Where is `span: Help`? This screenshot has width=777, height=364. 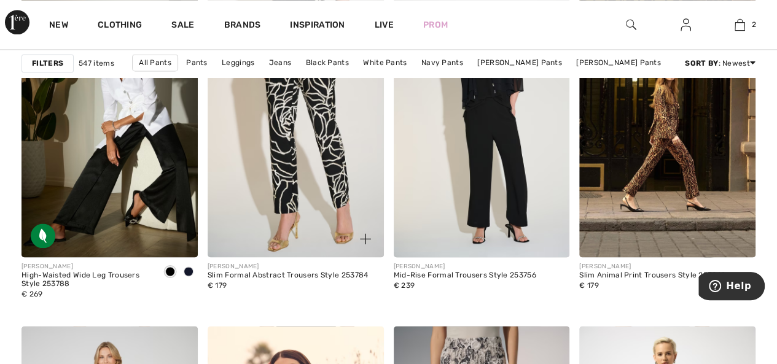 span: Help is located at coordinates (40, 14).